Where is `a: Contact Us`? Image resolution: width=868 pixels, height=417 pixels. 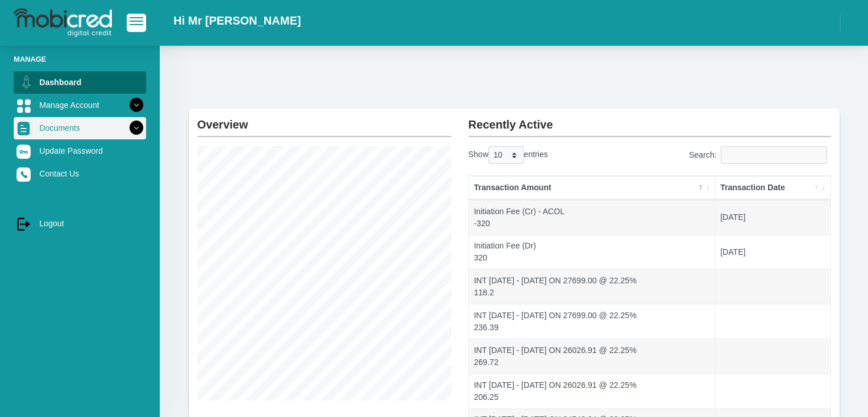
a: Contact Us is located at coordinates (80, 173).